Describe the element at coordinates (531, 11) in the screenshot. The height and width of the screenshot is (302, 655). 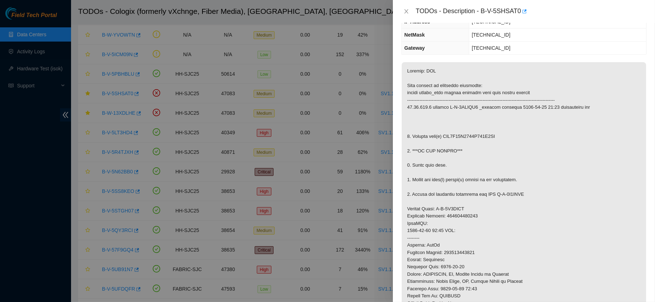
I see `div: TODOs - Description - B-V-5SHSAT0` at that location.